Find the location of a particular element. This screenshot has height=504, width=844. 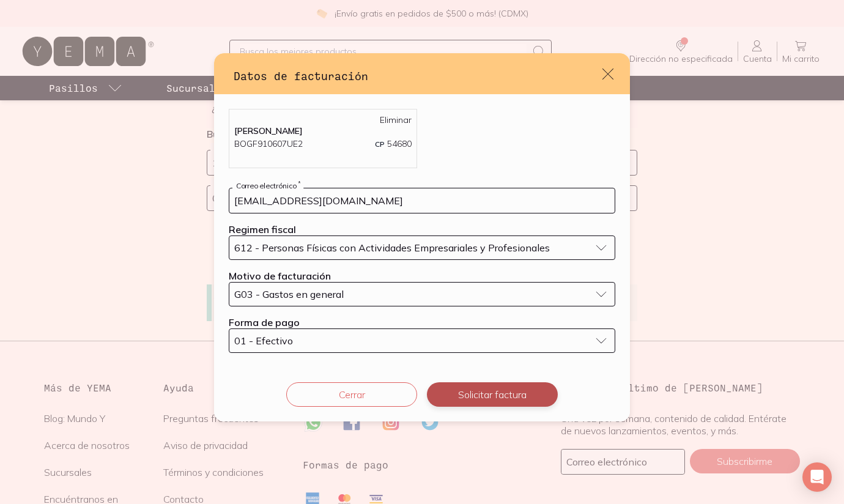

label: Motivo de facturación is located at coordinates (280, 275).